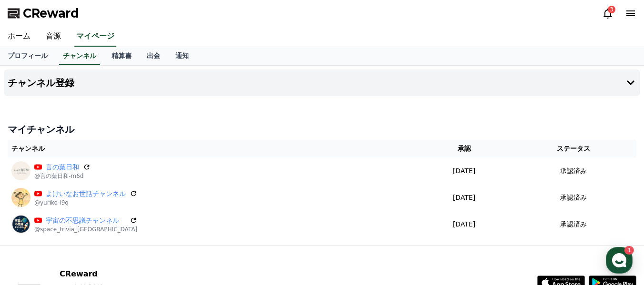  What do you see at coordinates (464, 148) in the screenshot?
I see `th: 承認` at bounding box center [464, 148].